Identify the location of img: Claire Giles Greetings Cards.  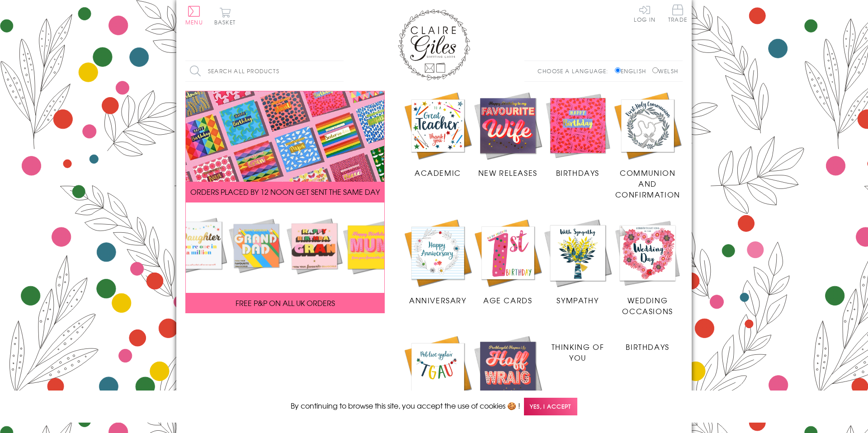
(434, 44).